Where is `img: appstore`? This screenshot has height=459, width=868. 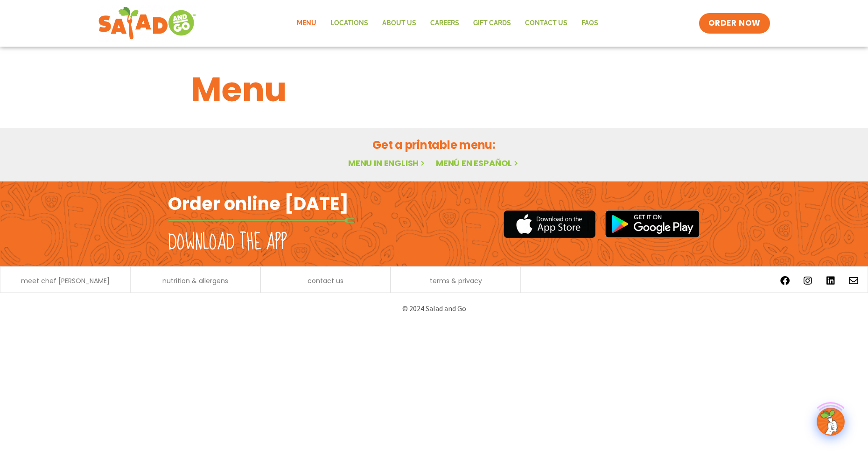 img: appstore is located at coordinates (549, 224).